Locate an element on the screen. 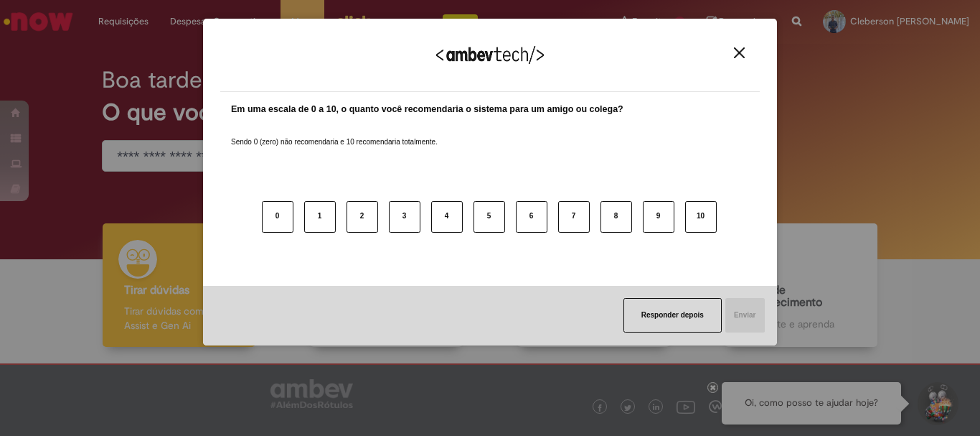 Image resolution: width=980 pixels, height=436 pixels. button: 10 is located at coordinates (700, 217).